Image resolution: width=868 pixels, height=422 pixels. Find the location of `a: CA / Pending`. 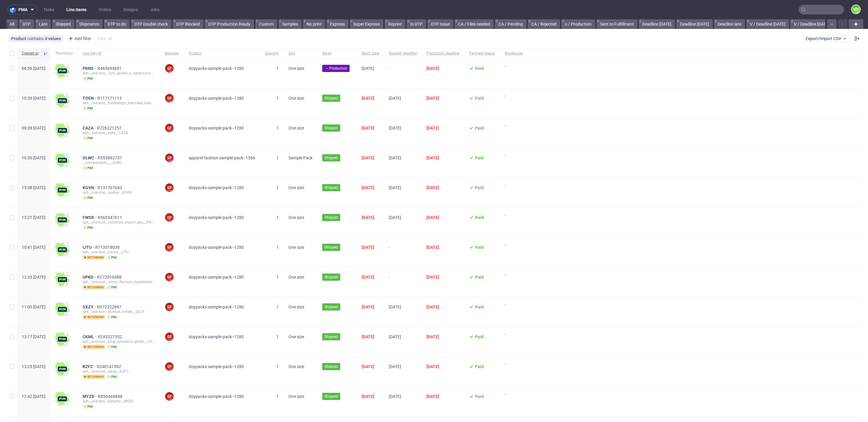

a: CA / Pending is located at coordinates (511, 24).